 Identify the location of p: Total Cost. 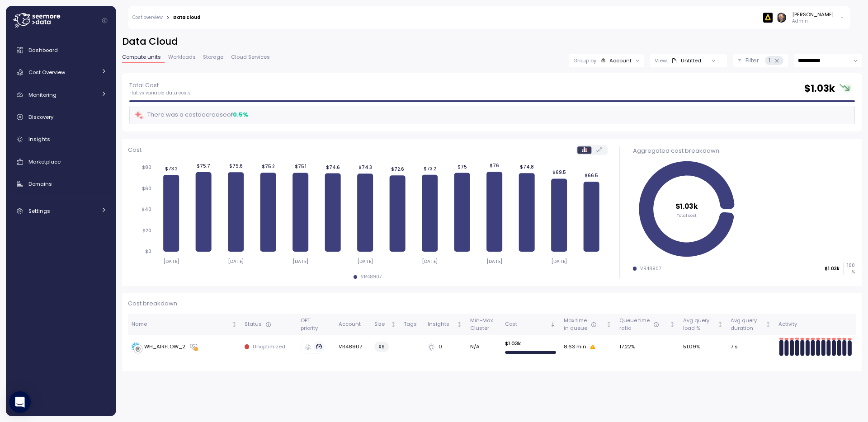
(160, 85).